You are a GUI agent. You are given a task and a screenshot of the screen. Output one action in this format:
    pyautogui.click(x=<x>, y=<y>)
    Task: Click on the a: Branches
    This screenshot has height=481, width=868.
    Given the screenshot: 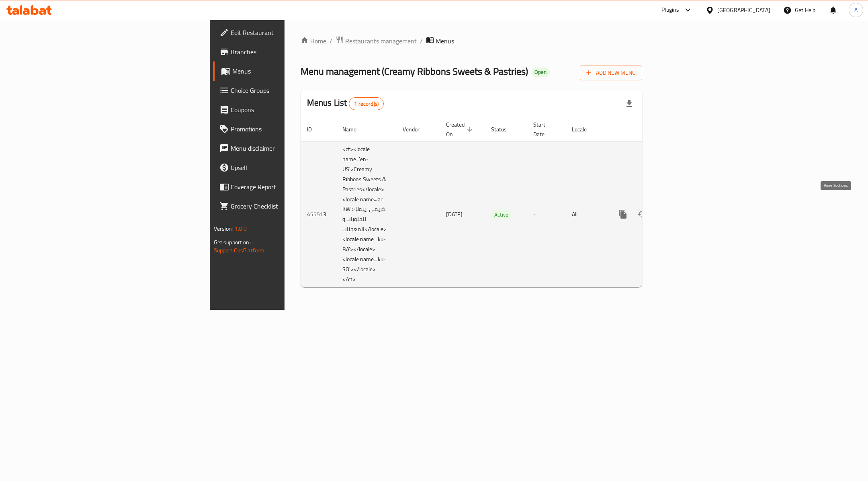 What is the action you would take?
    pyautogui.click(x=284, y=52)
    